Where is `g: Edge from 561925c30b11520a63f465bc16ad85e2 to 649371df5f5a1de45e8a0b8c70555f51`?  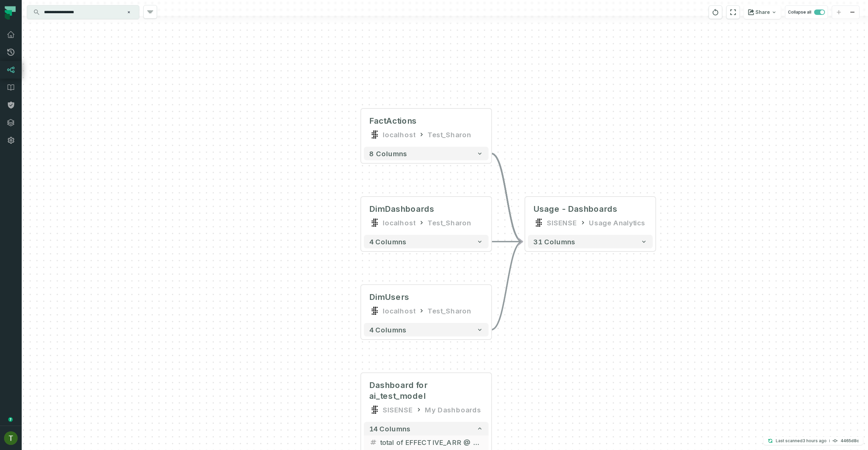 g: Edge from 561925c30b11520a63f465bc16ad85e2 to 649371df5f5a1de45e8a0b8c70555f51 is located at coordinates (507, 286).